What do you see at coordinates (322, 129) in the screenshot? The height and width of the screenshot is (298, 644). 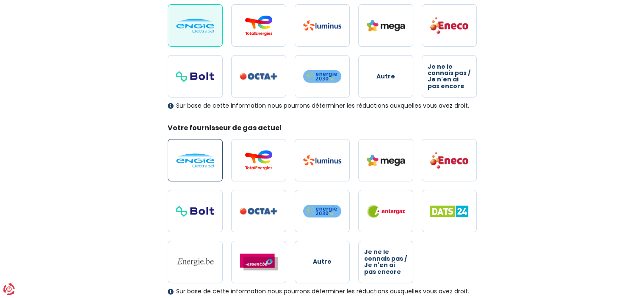 I see `legend: Votre fournisseur de gas actuel` at bounding box center [322, 129].